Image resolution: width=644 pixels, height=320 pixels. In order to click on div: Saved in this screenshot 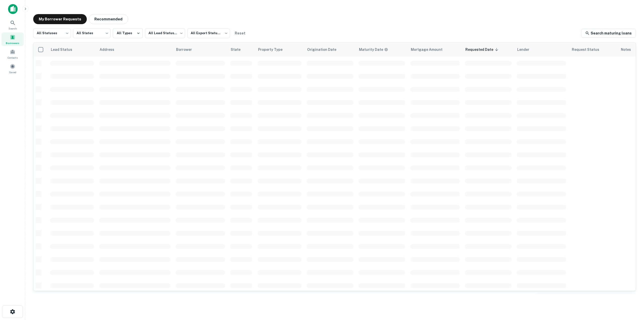, I will do `click(12, 69)`.